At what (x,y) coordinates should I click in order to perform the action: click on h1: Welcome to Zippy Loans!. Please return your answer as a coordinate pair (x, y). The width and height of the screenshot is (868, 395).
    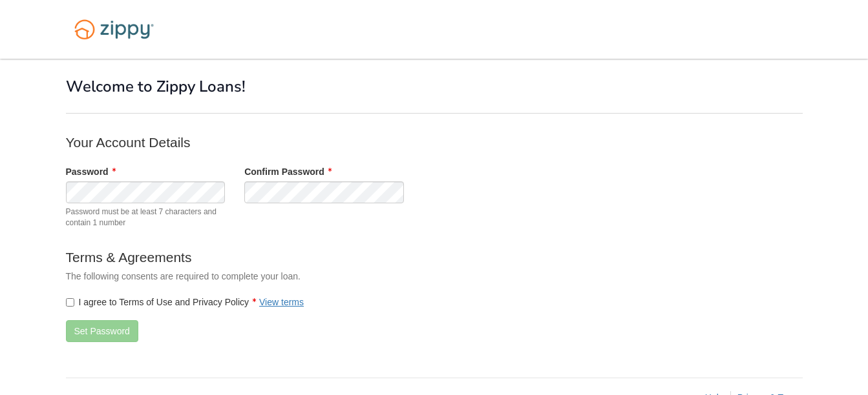
    Looking at the image, I should click on (434, 87).